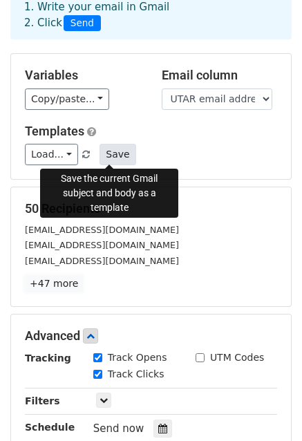 The height and width of the screenshot is (441, 302). I want to click on a: Load..., so click(51, 154).